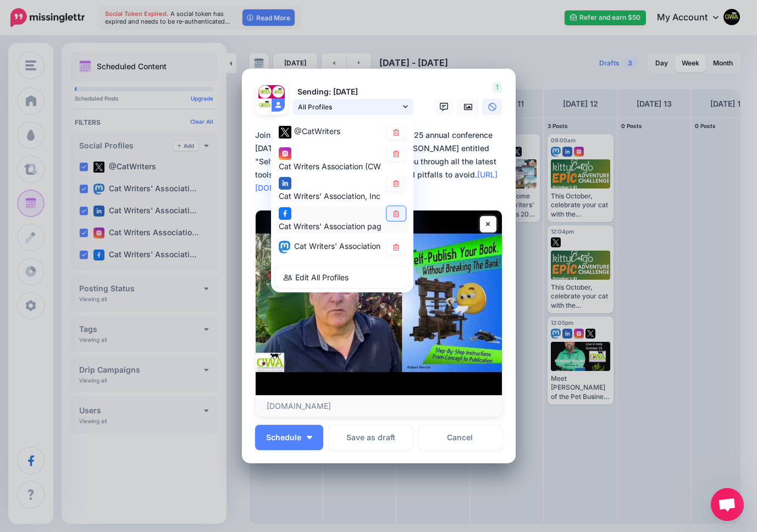  I want to click on span: Cat Writers Association (CWA) account, so click(349, 166).